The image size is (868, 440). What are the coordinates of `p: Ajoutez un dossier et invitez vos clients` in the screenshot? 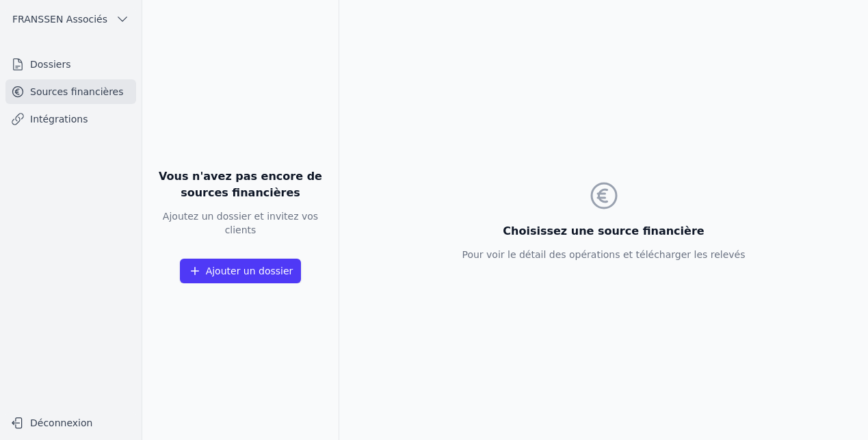 It's located at (240, 223).